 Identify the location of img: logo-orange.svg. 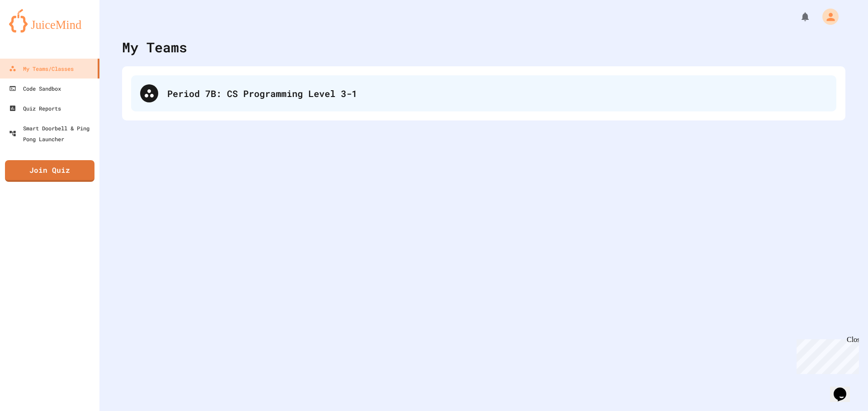
(50, 21).